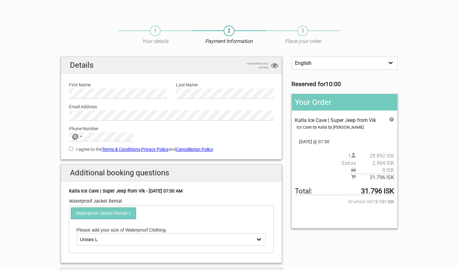 This screenshot has width=458, height=270. I want to click on a: Waterproof Jacket Rental 1, so click(103, 213).